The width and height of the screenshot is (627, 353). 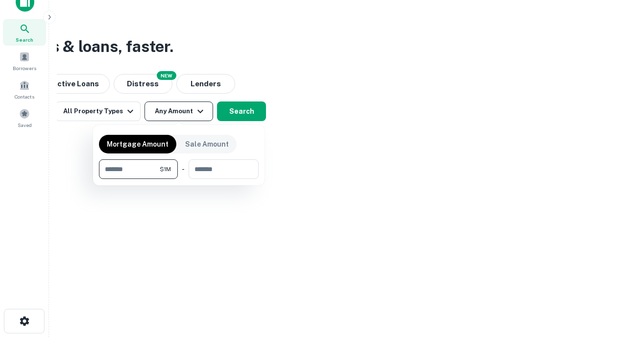 What do you see at coordinates (165, 169) in the screenshot?
I see `span: $1M` at bounding box center [165, 169].